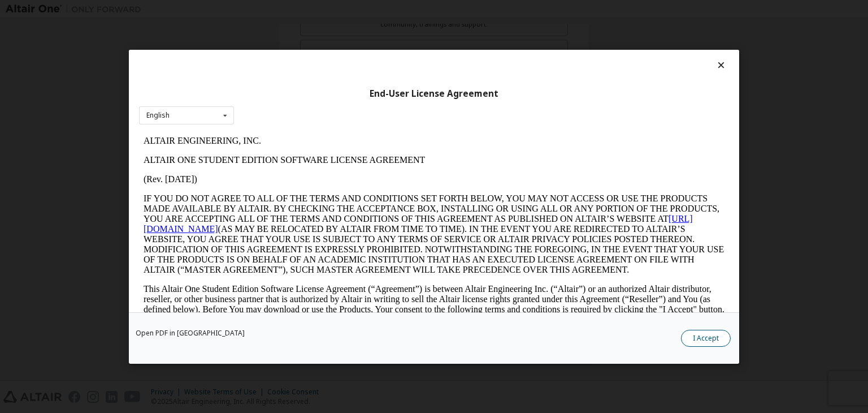 The width and height of the screenshot is (868, 413). Describe the element at coordinates (706, 338) in the screenshot. I see `button: I Accept` at that location.